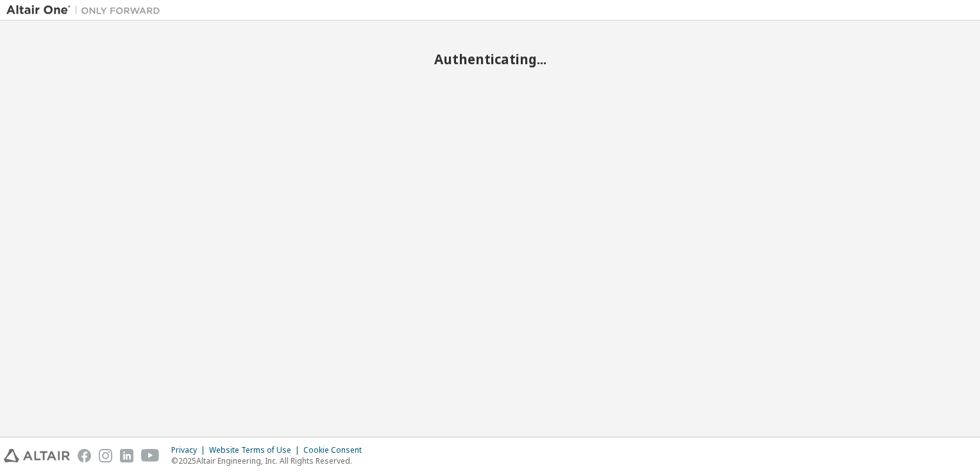 Image resolution: width=980 pixels, height=474 pixels. What do you see at coordinates (36, 455) in the screenshot?
I see `img: altair_logo.svg` at bounding box center [36, 455].